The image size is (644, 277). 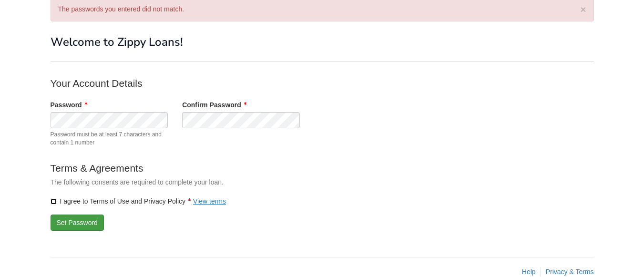 I want to click on label: Password, so click(x=68, y=105).